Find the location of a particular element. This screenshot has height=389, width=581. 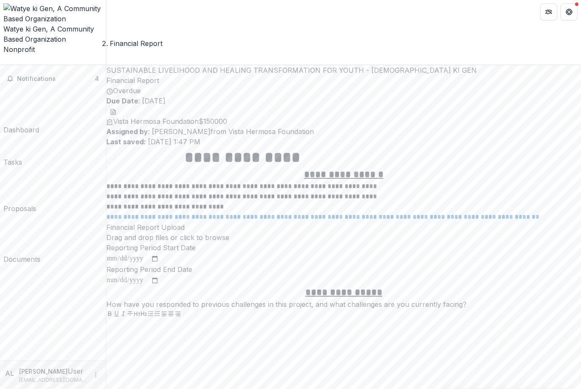

button: Notifications4 is located at coordinates (53, 79).